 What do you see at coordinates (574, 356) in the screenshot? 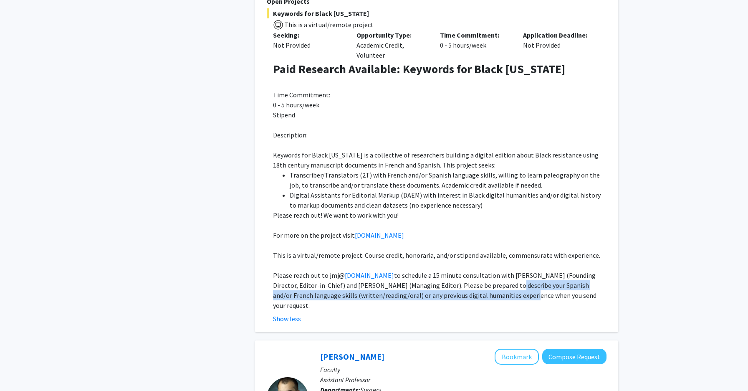
I see `button: Compose Request to Alistair Kent` at bounding box center [574, 356].